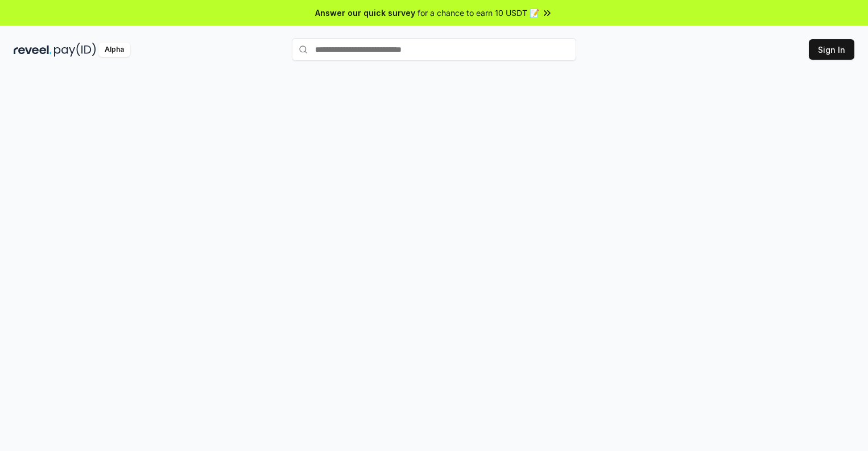 This screenshot has height=451, width=868. What do you see at coordinates (75, 49) in the screenshot?
I see `img: pay_id` at bounding box center [75, 49].